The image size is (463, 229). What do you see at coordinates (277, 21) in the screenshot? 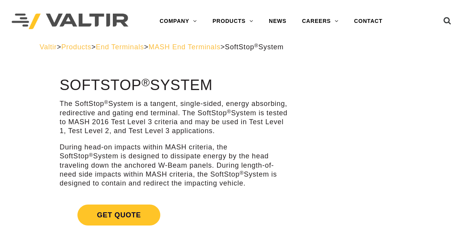
I see `a: NEWS` at bounding box center [277, 21].